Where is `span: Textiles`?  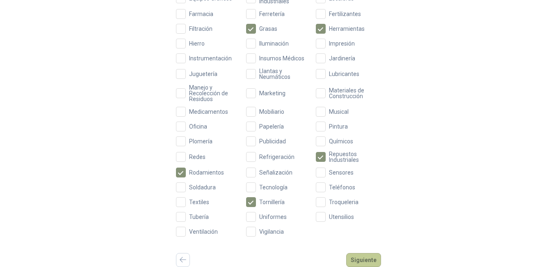 span: Textiles is located at coordinates (199, 202).